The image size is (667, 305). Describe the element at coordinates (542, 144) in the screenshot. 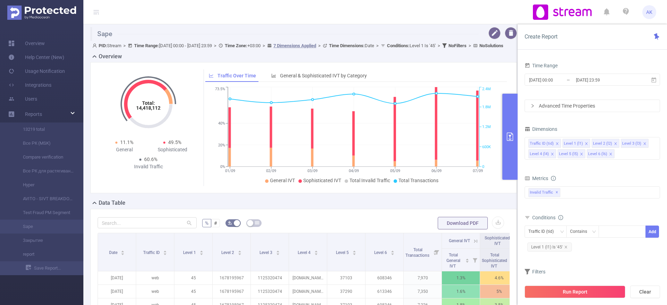

I see `div: Traffic ID (tid)` at that location.